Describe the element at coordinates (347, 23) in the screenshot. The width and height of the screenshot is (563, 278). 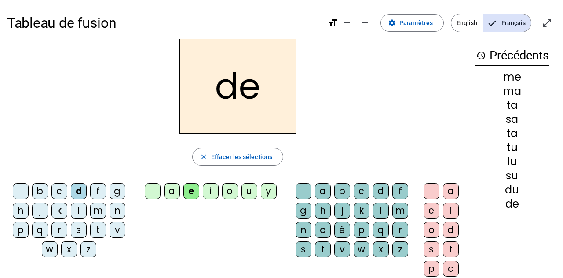
I see `mat-icon: add` at that location.